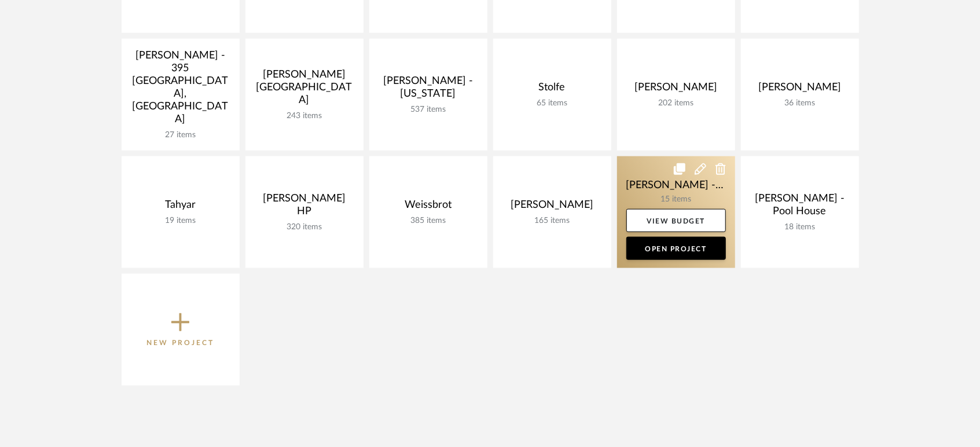  Describe the element at coordinates (180, 135) in the screenshot. I see `div: 27 items` at that location.